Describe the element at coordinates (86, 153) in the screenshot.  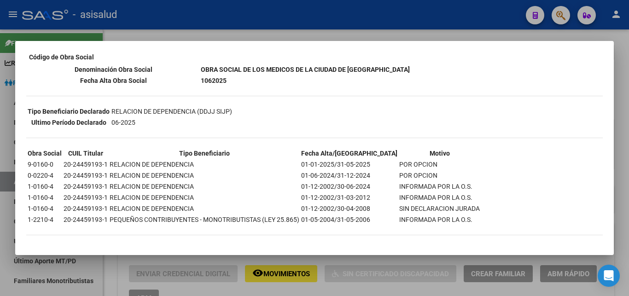
I see `th: CUIL Titular` at that location.